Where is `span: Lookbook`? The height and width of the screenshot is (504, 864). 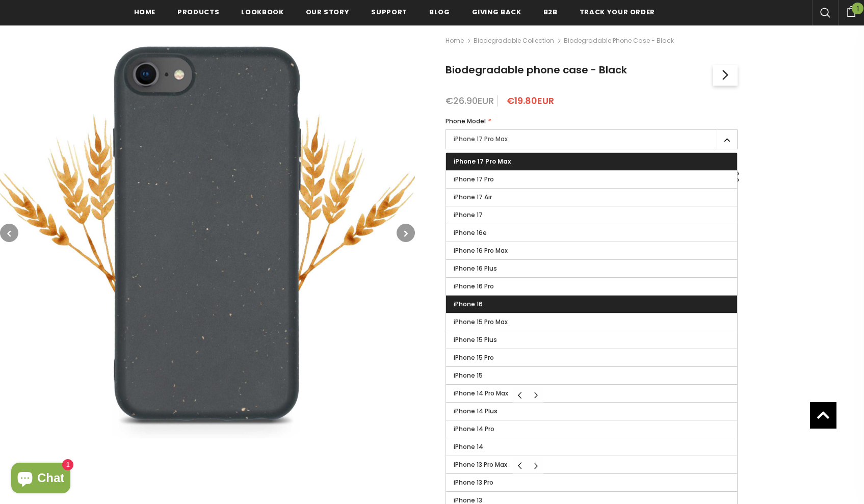
span: Lookbook is located at coordinates (262, 12).